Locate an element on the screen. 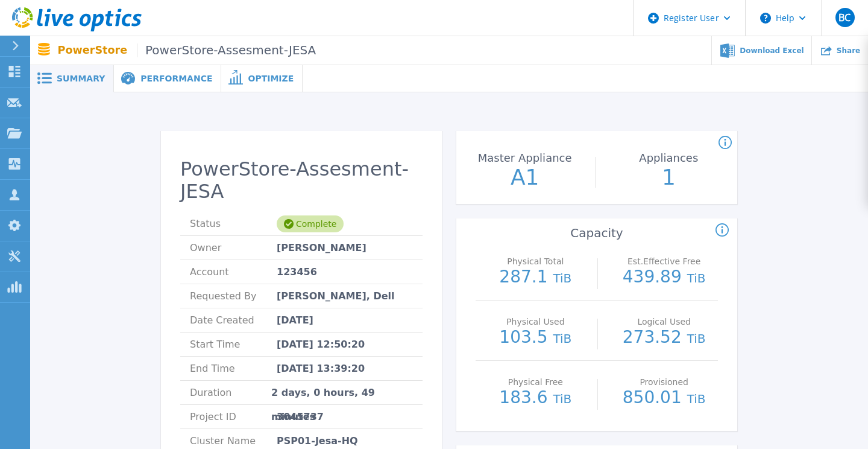 The width and height of the screenshot is (868, 449). span: Requested By is located at coordinates (233, 296).